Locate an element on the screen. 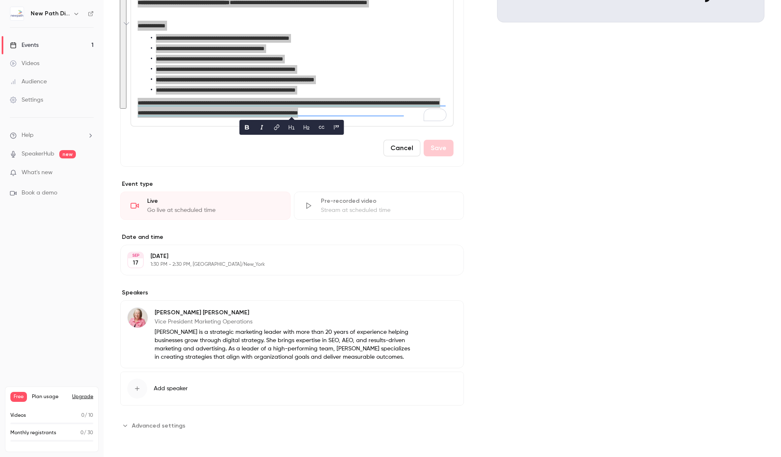 Image resolution: width=781 pixels, height=457 pixels. button: blockquote is located at coordinates (336, 127).